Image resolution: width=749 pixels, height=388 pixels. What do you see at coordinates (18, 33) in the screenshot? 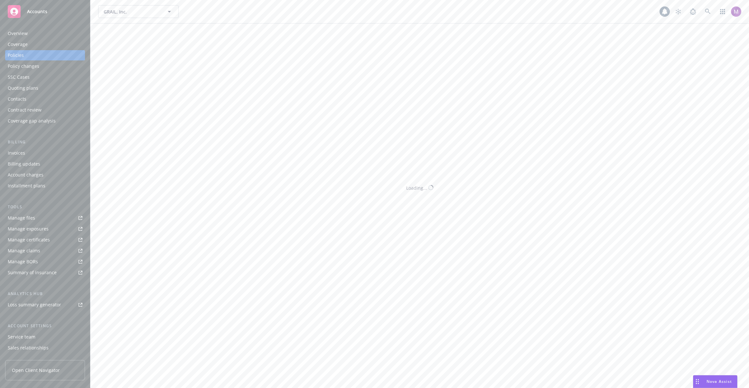
I see `div: Overview` at bounding box center [18, 33].